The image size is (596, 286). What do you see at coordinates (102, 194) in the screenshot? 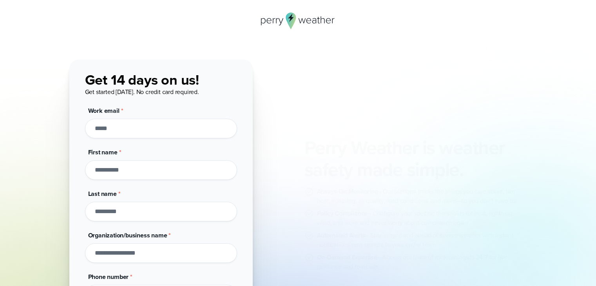
I see `span: Last name` at bounding box center [102, 194].